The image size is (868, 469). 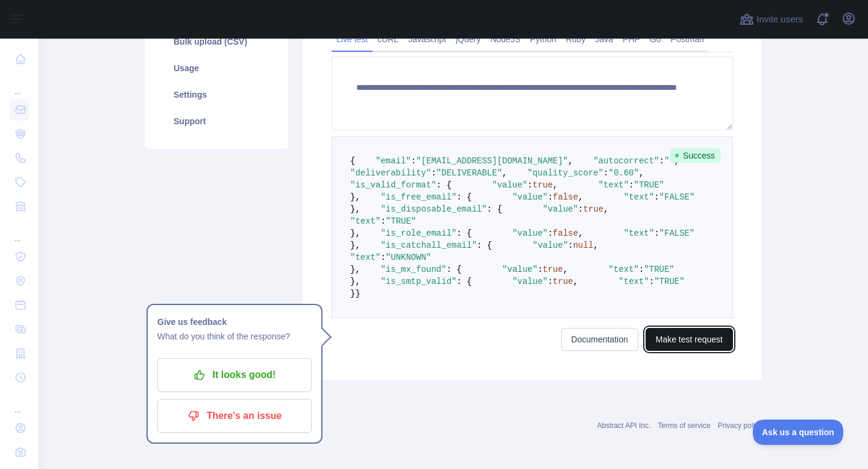 I want to click on p: What do you think of the response?, so click(x=235, y=337).